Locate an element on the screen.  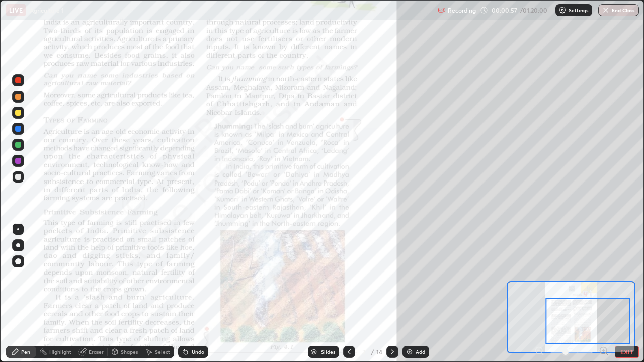
p: Recording is located at coordinates (462, 10).